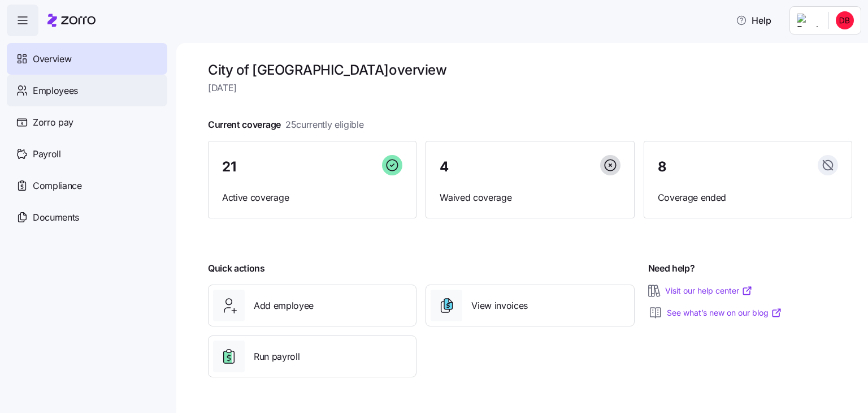 The width and height of the screenshot is (868, 413). Describe the element at coordinates (312, 197) in the screenshot. I see `span: Active coverage` at that location.